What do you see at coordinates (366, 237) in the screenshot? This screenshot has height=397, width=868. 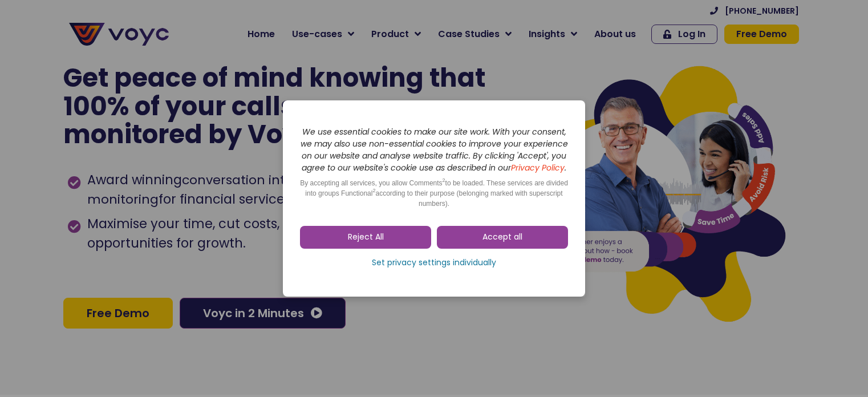 I see `a: Reject All` at bounding box center [366, 237].